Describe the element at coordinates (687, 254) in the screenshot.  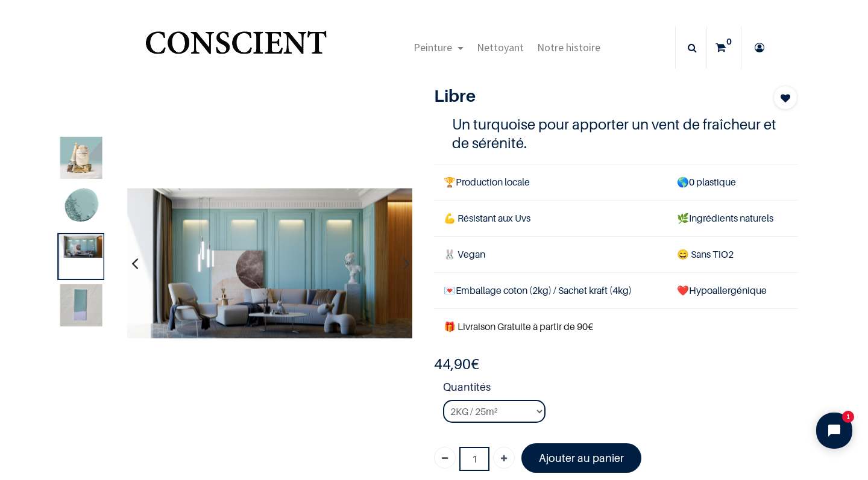
I see `span: 😄 S` at that location.